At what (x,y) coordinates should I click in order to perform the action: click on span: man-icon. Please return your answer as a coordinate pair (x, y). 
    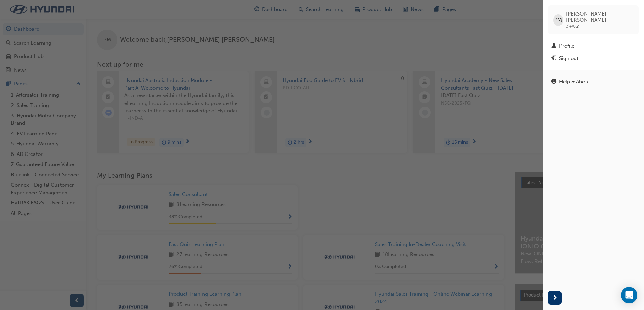
    Looking at the image, I should click on (554, 46).